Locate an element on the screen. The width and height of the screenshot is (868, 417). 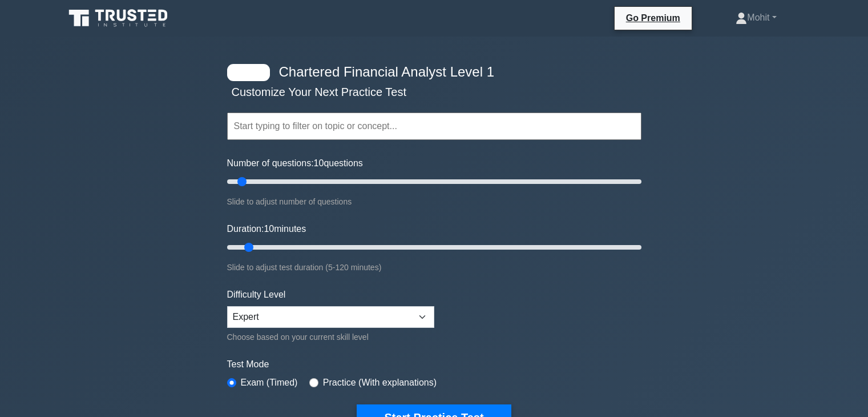
label: Practice (With explanations) is located at coordinates (379, 383).